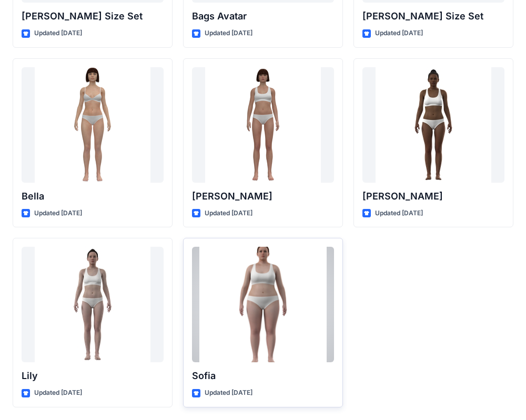 Image resolution: width=526 pixels, height=420 pixels. What do you see at coordinates (92, 377) in the screenshot?
I see `p: Lily` at bounding box center [92, 377].